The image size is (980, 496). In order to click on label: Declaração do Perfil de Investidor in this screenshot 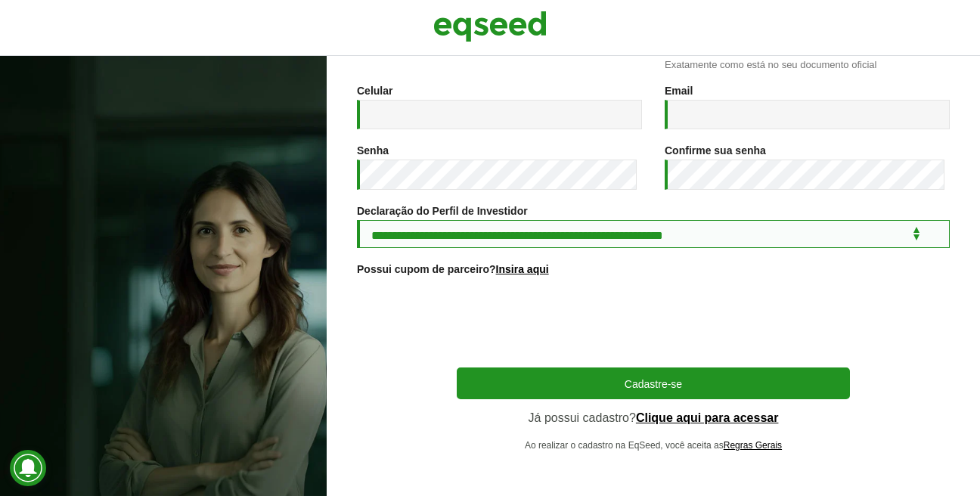, I will do `click(442, 211)`.